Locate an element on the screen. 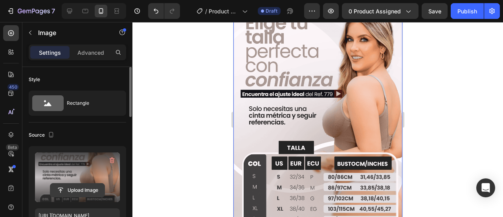 This screenshot has width=503, height=217. span: Draft is located at coordinates (272, 11).